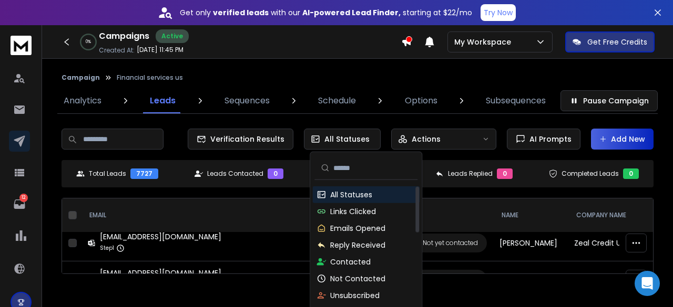 This screenshot has height=307, width=673. Describe the element at coordinates (355, 296) in the screenshot. I see `p: Unsubscribed` at that location.